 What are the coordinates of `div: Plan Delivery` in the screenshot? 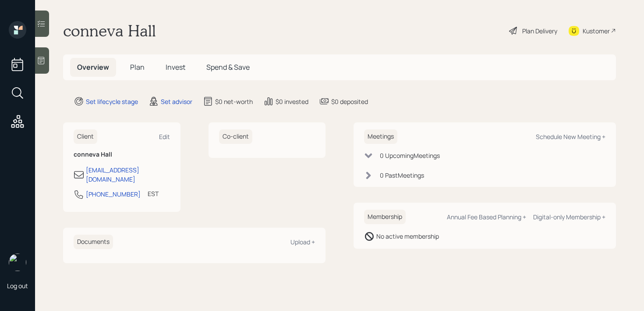 It's located at (539, 31).